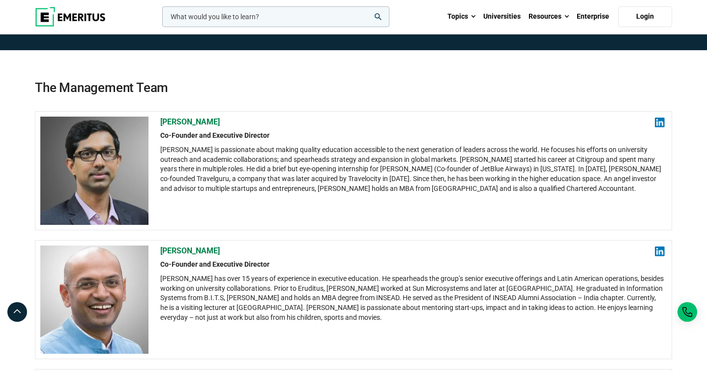 This screenshot has height=371, width=707. I want to click on input: woocommerce-product-search-field-0, so click(276, 17).